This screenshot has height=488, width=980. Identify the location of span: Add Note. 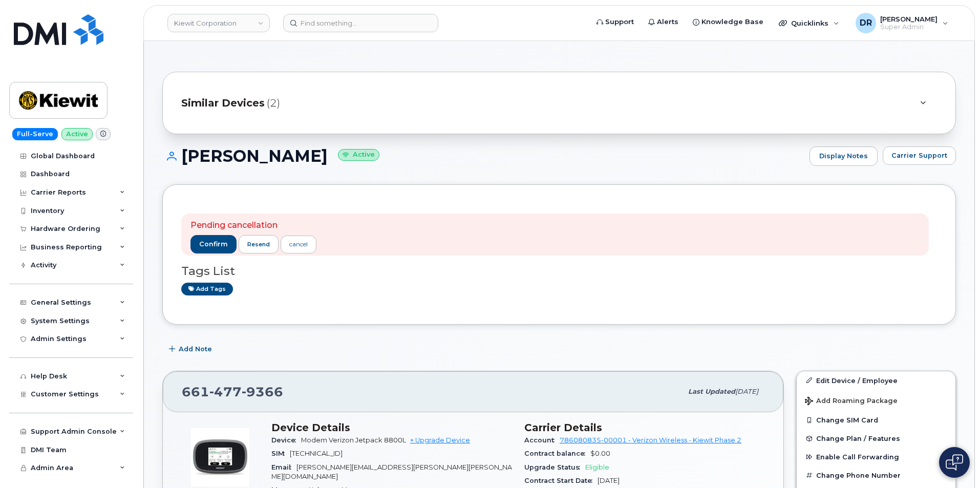
(195, 349).